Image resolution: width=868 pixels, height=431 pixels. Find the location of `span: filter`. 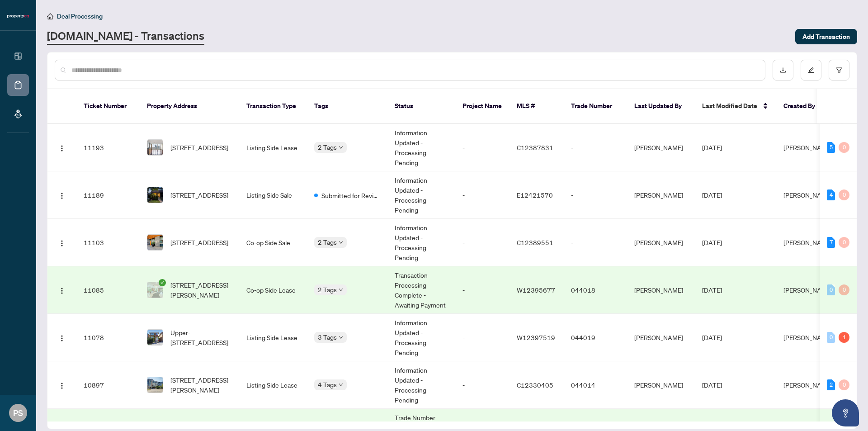

span: filter is located at coordinates (839, 70).